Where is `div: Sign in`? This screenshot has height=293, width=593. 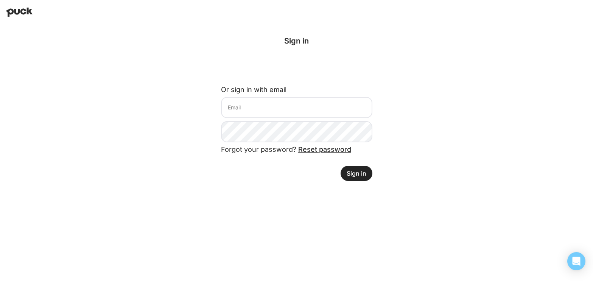
div: Sign in is located at coordinates (297, 41).